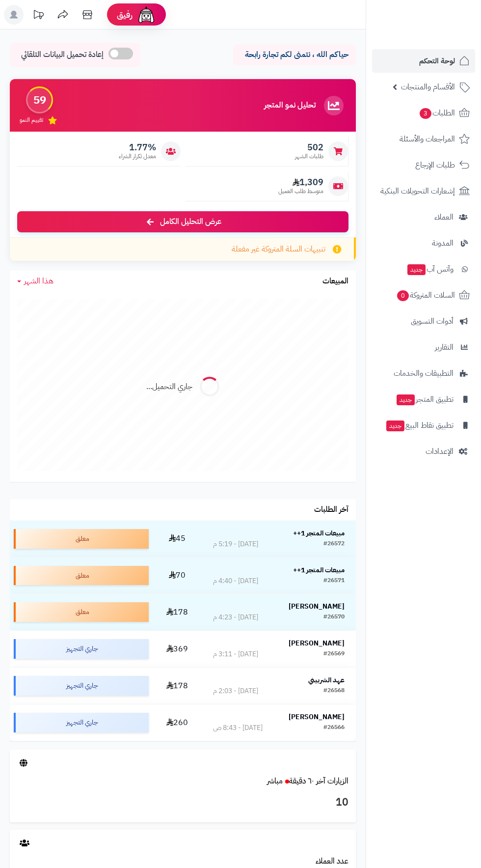 This screenshot has width=481, height=868. Describe the element at coordinates (432, 321) in the screenshot. I see `span: أدوات التسويق` at that location.